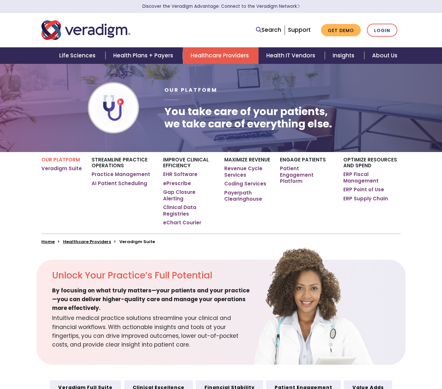 The image size is (442, 389). What do you see at coordinates (86, 30) in the screenshot?
I see `img: Veradigm logo` at bounding box center [86, 30].